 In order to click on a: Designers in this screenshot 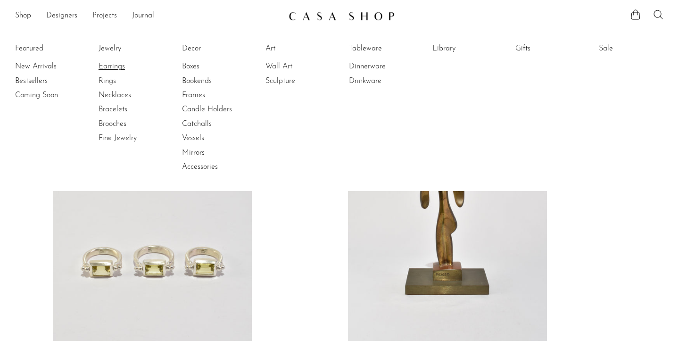, I will do `click(62, 16)`.